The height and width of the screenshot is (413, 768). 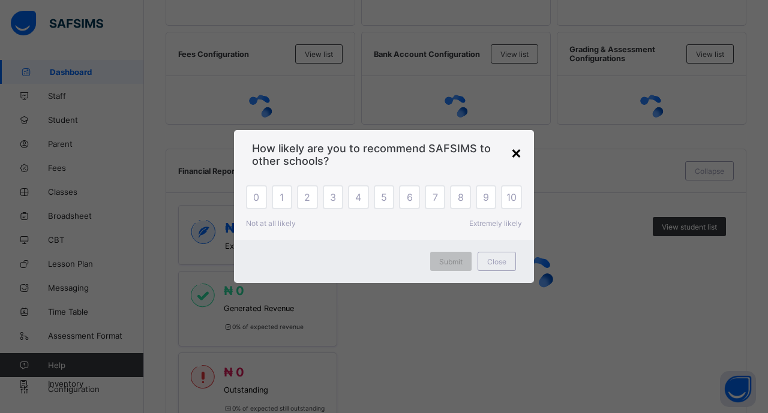 What do you see at coordinates (511, 197) in the screenshot?
I see `span: 10` at bounding box center [511, 197].